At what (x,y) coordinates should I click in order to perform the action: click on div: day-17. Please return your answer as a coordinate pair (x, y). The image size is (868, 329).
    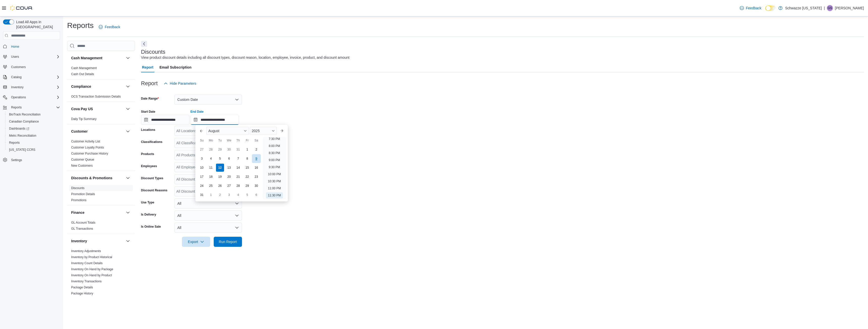
    Looking at the image, I should click on (202, 176).